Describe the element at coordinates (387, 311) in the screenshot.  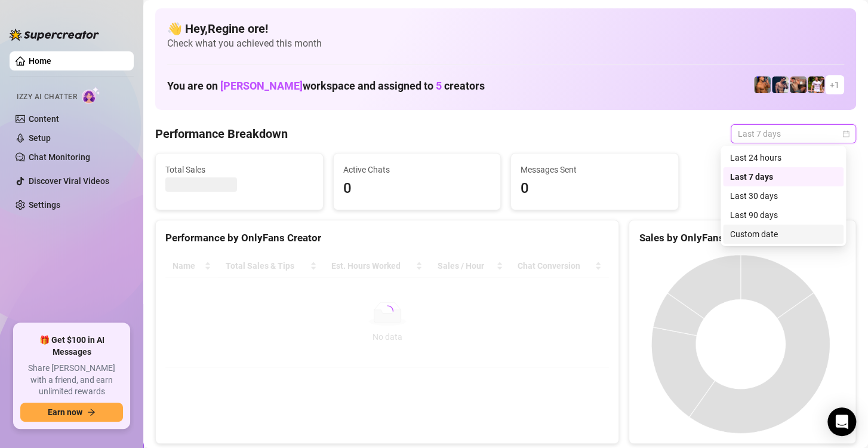
I see `span: loading` at that location.